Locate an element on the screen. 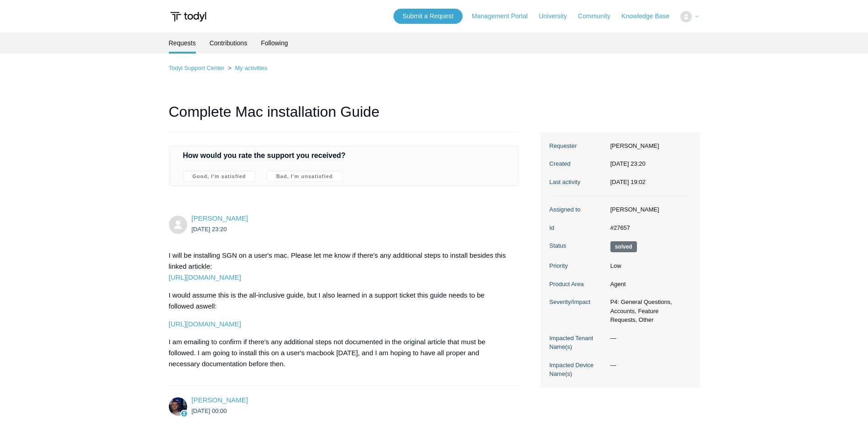 This screenshot has width=868, height=423. time: 2025-09-04T19:02:42+00:00 is located at coordinates (628, 181).